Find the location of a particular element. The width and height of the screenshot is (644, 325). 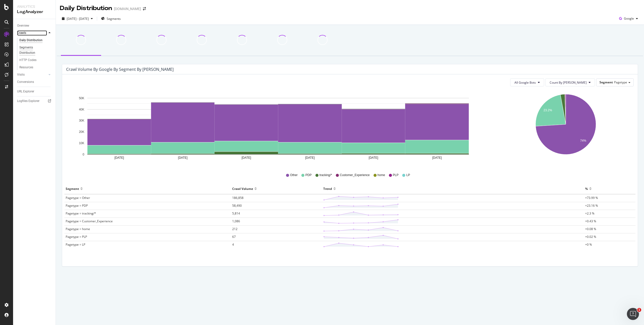

a: Resources is located at coordinates (36, 68).